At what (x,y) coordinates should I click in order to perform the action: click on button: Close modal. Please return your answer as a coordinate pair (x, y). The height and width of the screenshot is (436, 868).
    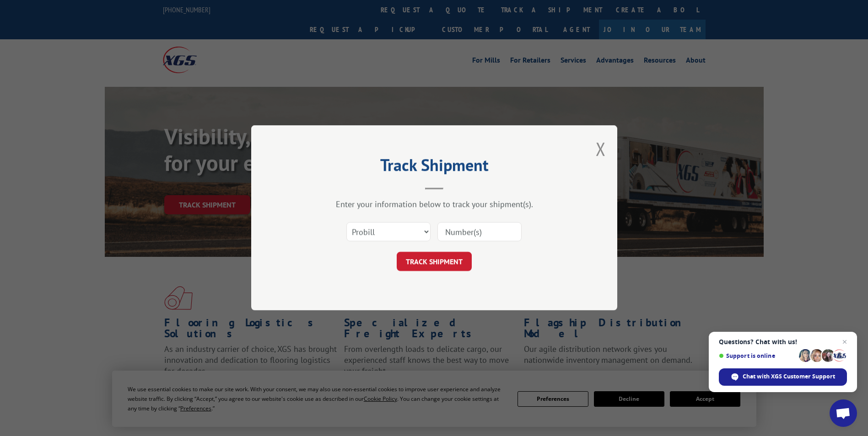
    Looking at the image, I should click on (601, 149).